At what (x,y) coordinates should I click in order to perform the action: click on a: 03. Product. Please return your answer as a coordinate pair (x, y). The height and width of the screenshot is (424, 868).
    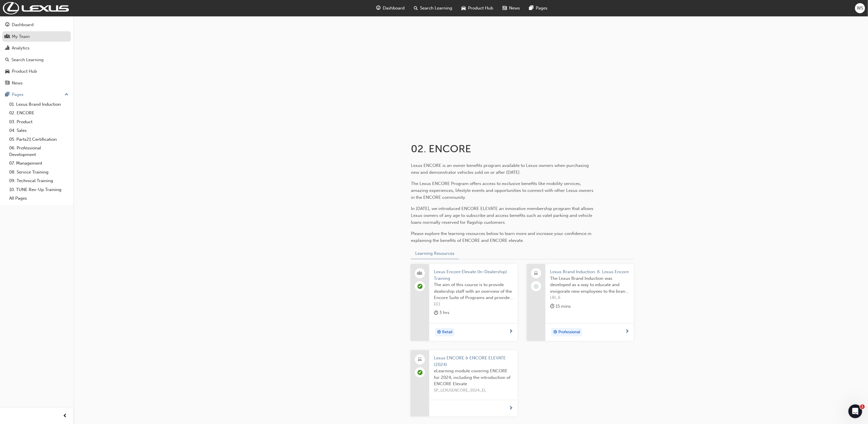
    Looking at the image, I should click on (39, 122).